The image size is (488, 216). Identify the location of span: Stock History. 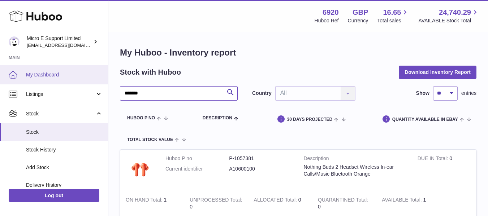
(64, 150).